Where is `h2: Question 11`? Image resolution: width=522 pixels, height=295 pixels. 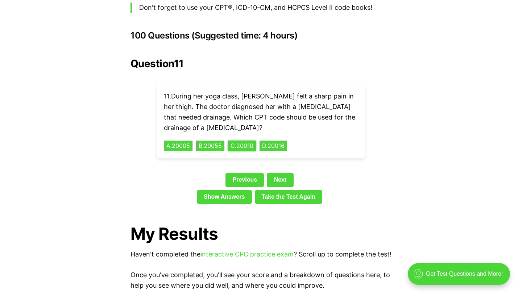
h2: Question 11 is located at coordinates (261, 63).